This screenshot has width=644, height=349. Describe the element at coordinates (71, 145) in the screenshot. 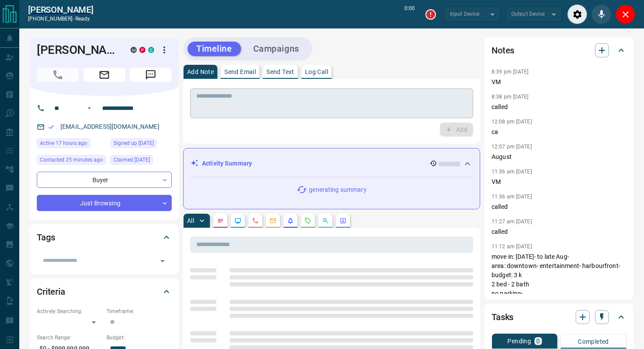

I see `div: Sun Sep 14 2025` at that location.